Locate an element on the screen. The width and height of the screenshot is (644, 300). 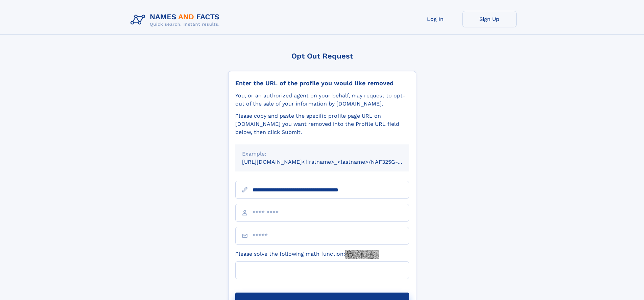
div: You, or an authorized agent on your behalf, may request to opt-out of the sale of your informatio... is located at coordinates (322, 100).